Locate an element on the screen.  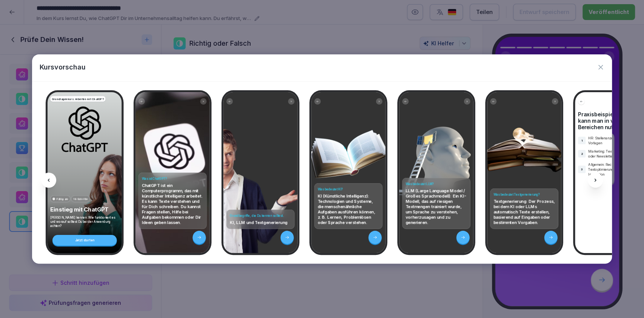
h4: Grundbegriffe, die Du kennen solltest. is located at coordinates (261, 216).